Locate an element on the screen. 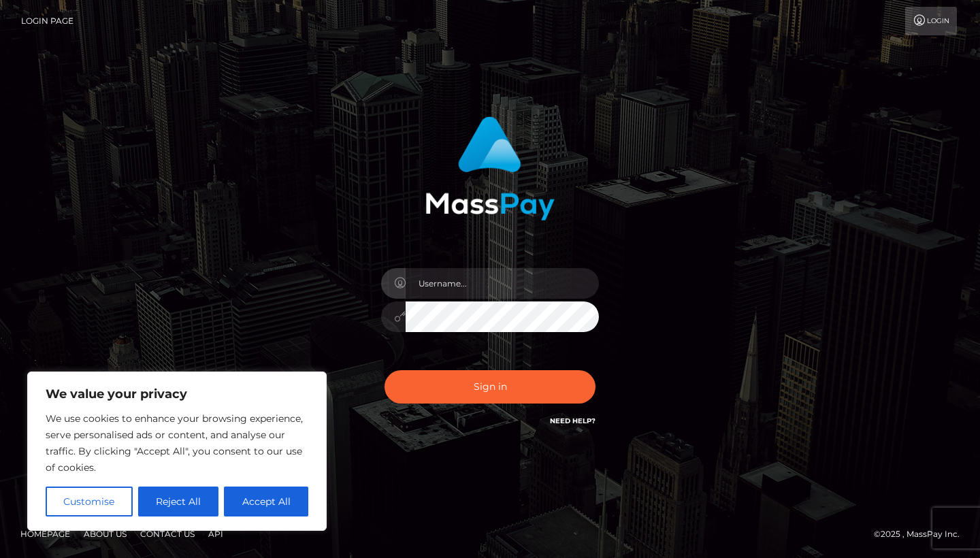 This screenshot has width=980, height=558. a: About Us is located at coordinates (105, 534).